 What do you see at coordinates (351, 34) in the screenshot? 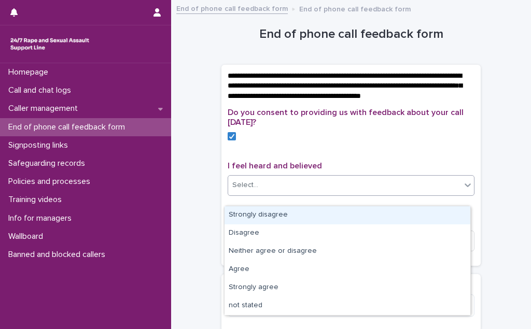
I see `h1: End of phone call feedback form` at bounding box center [351, 34].